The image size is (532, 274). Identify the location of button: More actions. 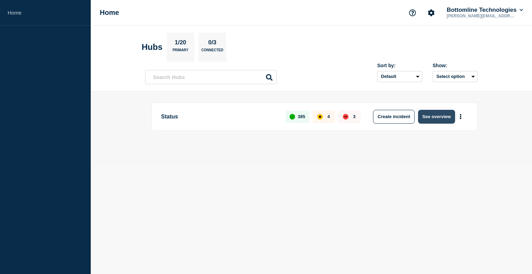
(461, 116).